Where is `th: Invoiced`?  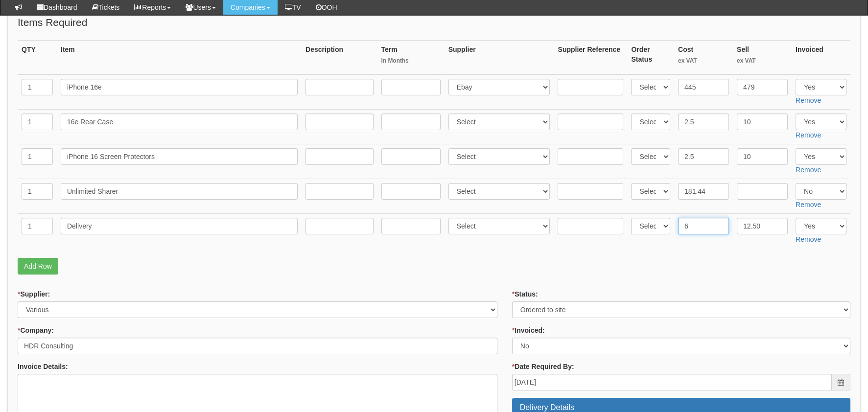 th: Invoiced is located at coordinates (821, 58).